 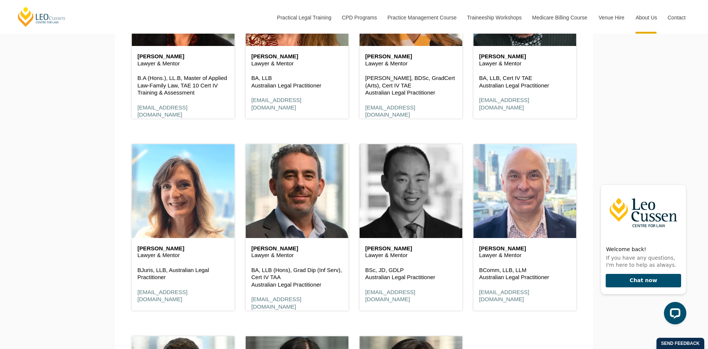 What do you see at coordinates (560, 18) in the screenshot?
I see `a: Medicare Billing Course` at bounding box center [560, 18].